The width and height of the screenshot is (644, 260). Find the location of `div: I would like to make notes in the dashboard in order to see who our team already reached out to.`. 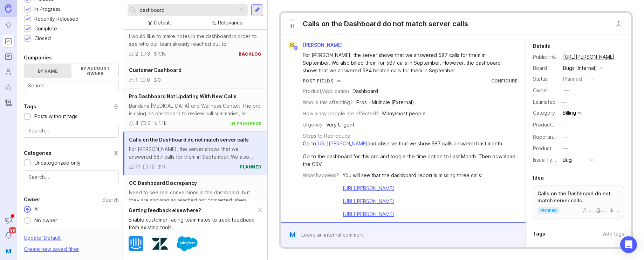

div: I would like to make notes in the dashboard in order to see who our team already reached out to. is located at coordinates (195, 40).